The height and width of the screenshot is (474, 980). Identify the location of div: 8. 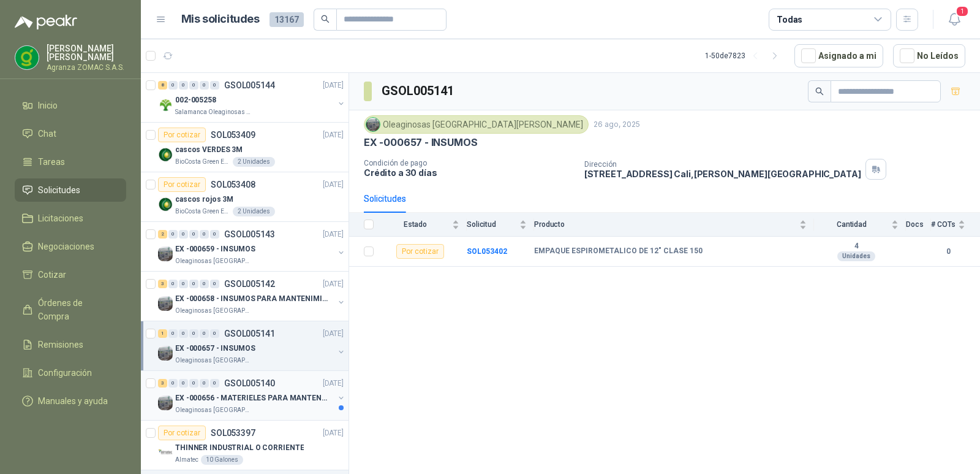
(162, 85).